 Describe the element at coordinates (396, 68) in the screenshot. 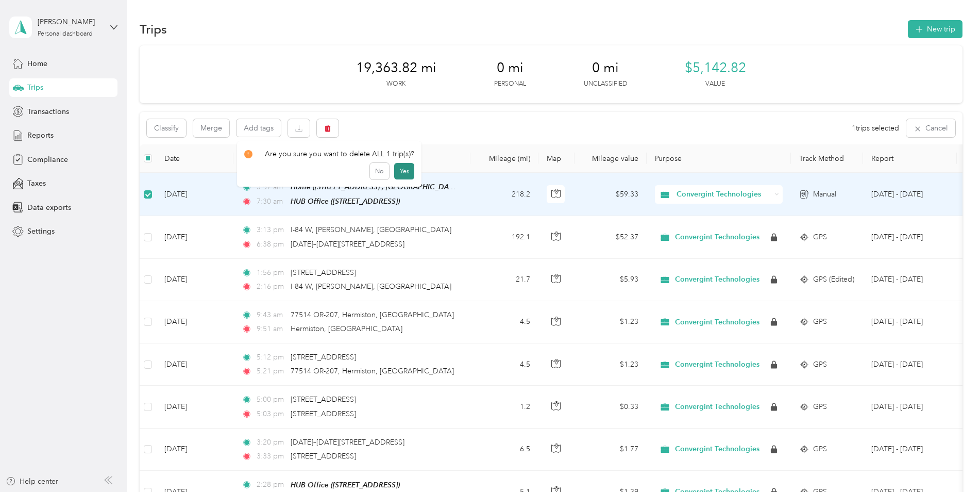

I see `span: 19,363.82 mi` at that location.